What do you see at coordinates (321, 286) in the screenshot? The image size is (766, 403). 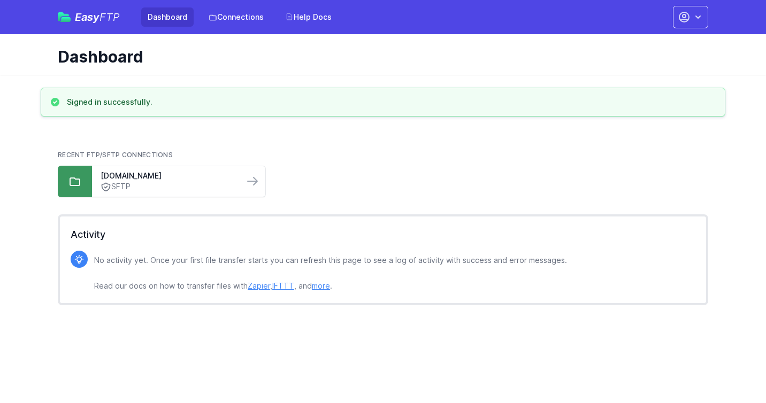 I see `a: more` at bounding box center [321, 286].